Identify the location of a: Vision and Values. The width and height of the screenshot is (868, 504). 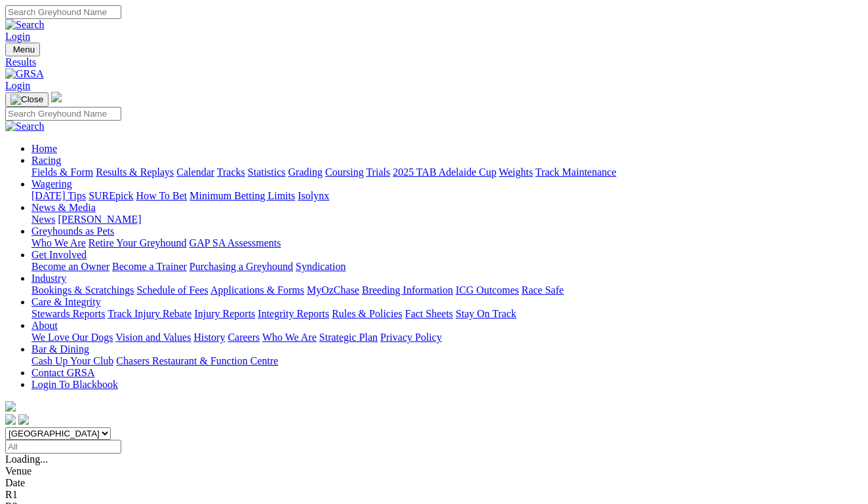
(153, 337).